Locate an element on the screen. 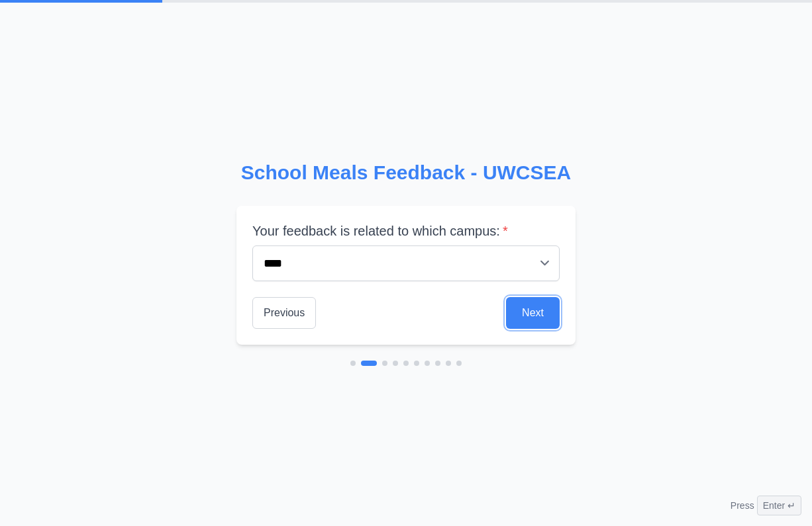  button: Previous is located at coordinates (284, 313).